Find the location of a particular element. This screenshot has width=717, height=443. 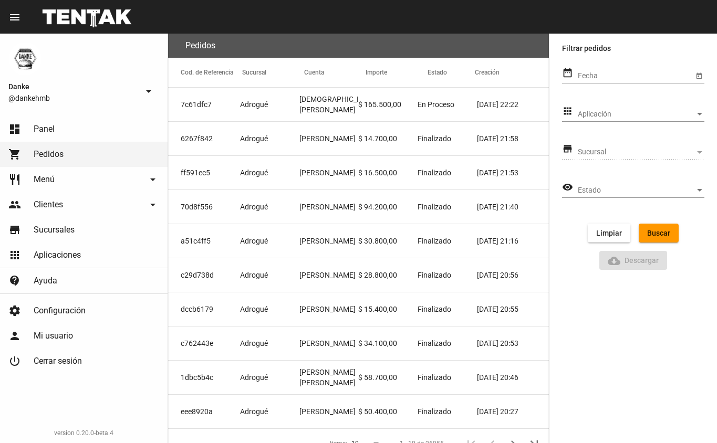

span: Panel is located at coordinates (44, 129).